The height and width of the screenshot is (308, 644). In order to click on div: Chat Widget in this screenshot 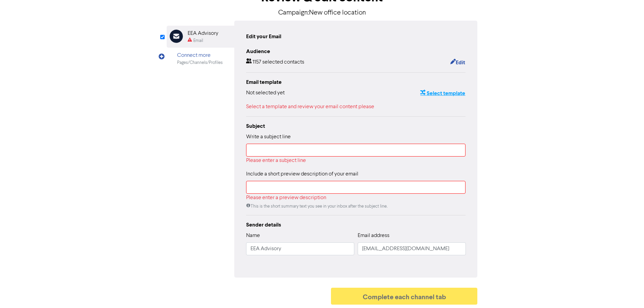, I will do `click(627, 292)`.